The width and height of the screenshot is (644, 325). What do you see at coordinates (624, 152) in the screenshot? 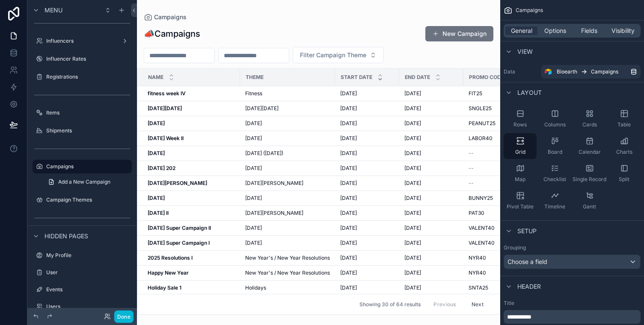
I see `span: Charts` at bounding box center [624, 152].